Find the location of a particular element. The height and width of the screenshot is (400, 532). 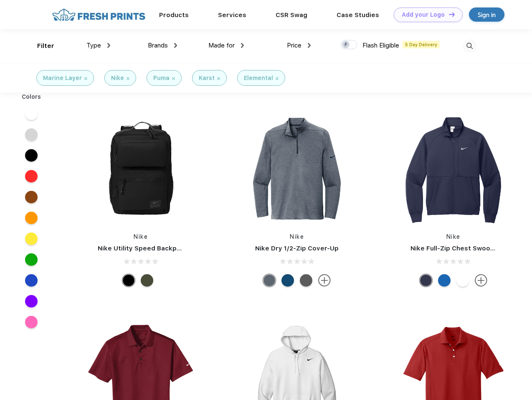

div: Puma is located at coordinates (161, 78).